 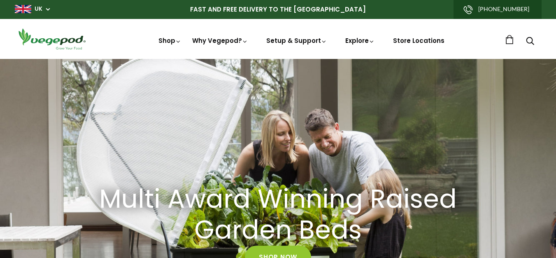 I want to click on h2: Multi Award Winning Raised Garden Beds, so click(x=278, y=214).